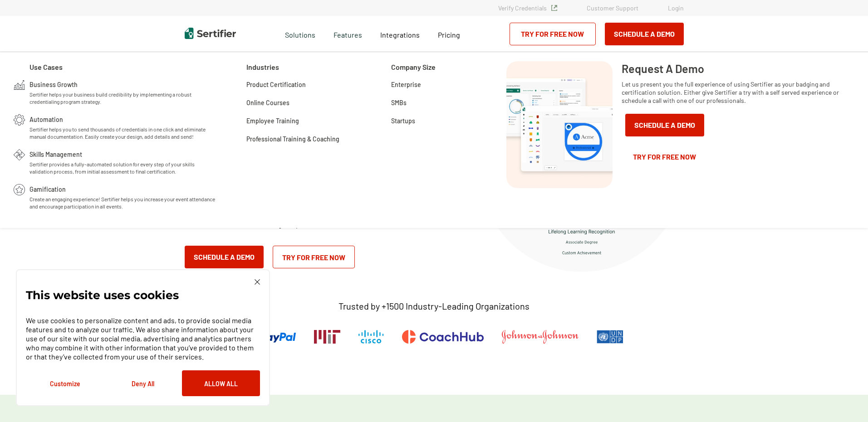 This screenshot has height=422, width=868. I want to click on span: Industries, so click(262, 67).